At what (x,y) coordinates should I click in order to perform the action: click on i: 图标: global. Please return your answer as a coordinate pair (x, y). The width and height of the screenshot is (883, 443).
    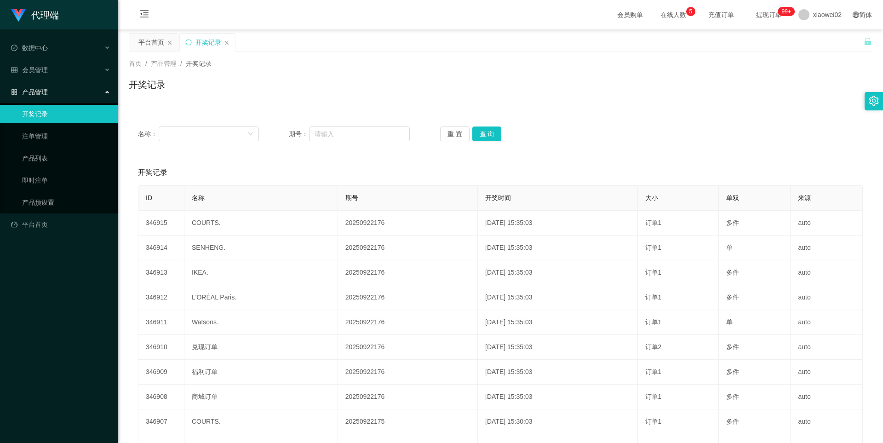
    Looking at the image, I should click on (856, 15).